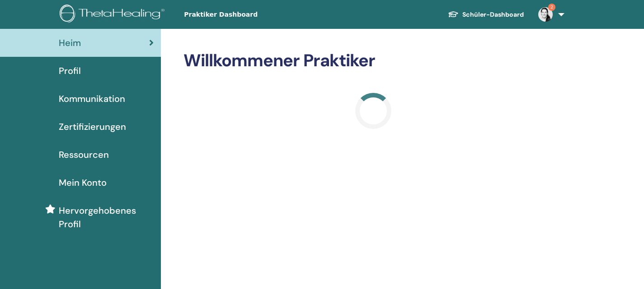  I want to click on h2: Willkommener Praktiker, so click(373, 61).